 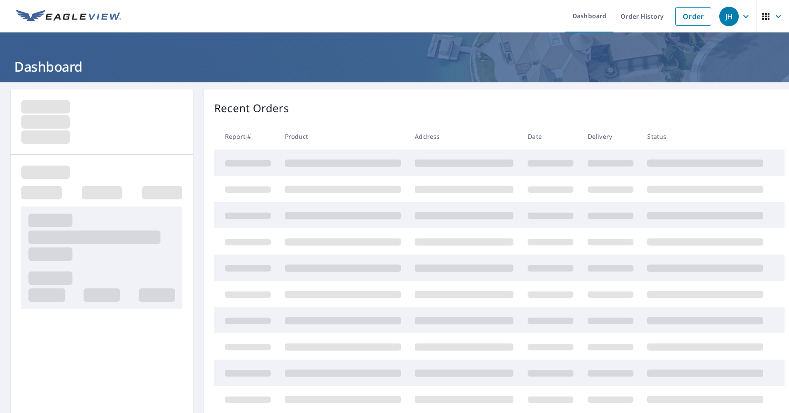 What do you see at coordinates (729, 16) in the screenshot?
I see `div: JH` at bounding box center [729, 16].